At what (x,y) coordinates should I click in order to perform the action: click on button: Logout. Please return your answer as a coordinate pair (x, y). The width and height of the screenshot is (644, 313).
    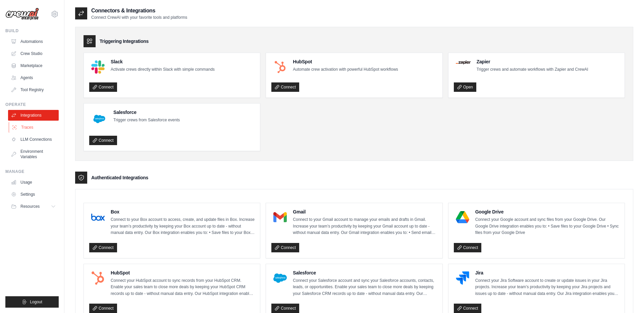
    Looking at the image, I should click on (32, 302).